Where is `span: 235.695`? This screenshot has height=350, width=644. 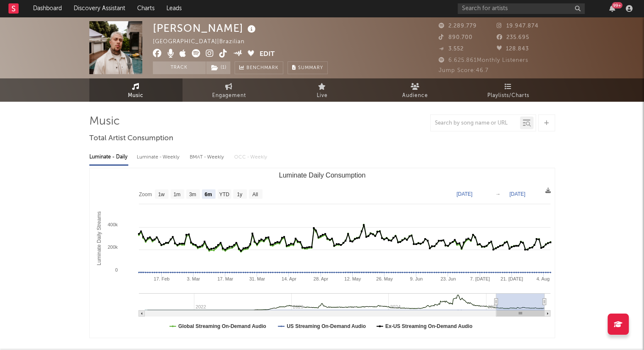
span: 235.695 is located at coordinates (513, 37).